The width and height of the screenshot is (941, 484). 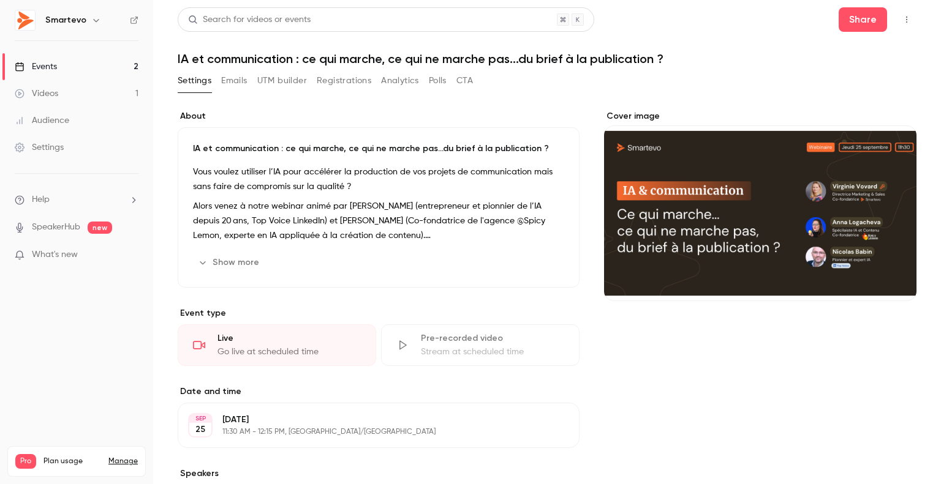 I want to click on p: Event type, so click(x=378, y=314).